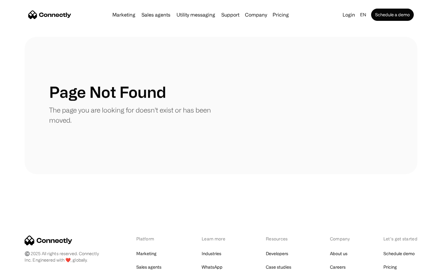  Describe the element at coordinates (21, 269) in the screenshot. I see `aside: Language selected: English` at that location.